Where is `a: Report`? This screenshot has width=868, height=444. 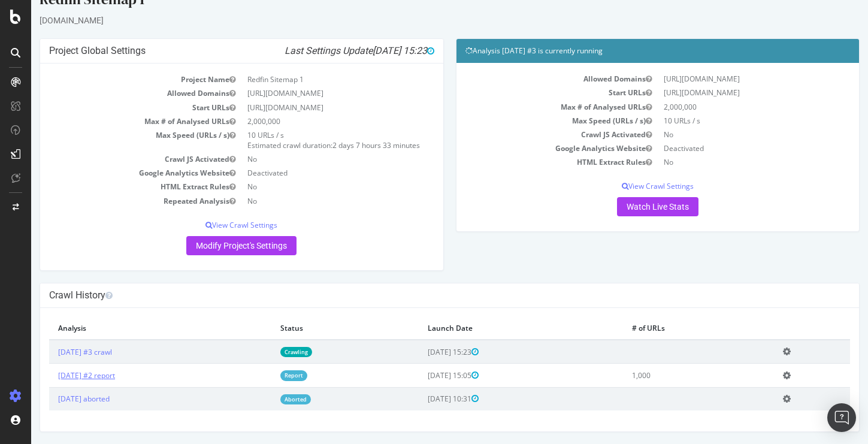 a: Report is located at coordinates (263, 375).